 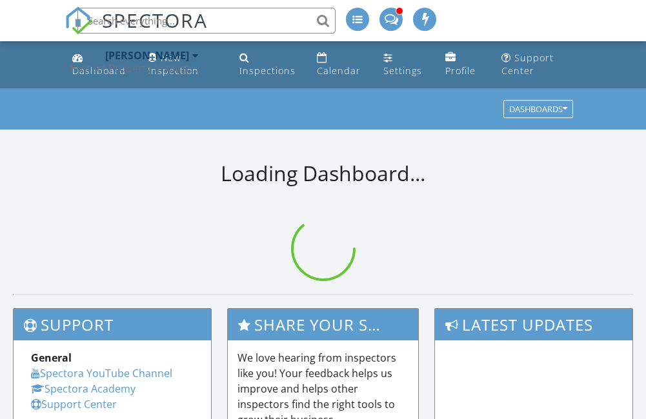 I want to click on a: Calendar, so click(x=340, y=65).